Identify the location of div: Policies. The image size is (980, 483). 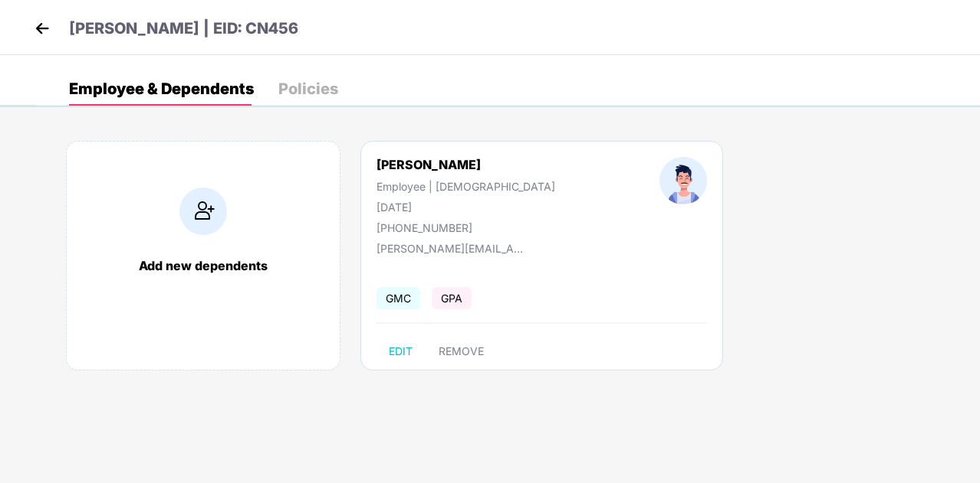
(308, 89).